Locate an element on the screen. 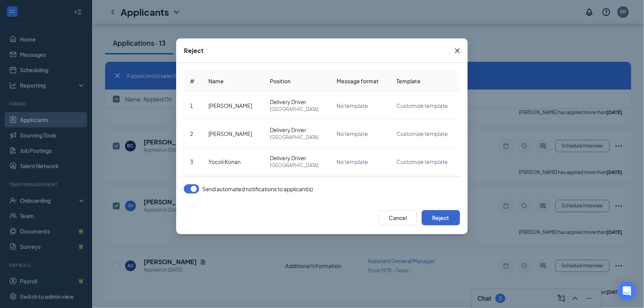  span: 3 is located at coordinates (192, 162).